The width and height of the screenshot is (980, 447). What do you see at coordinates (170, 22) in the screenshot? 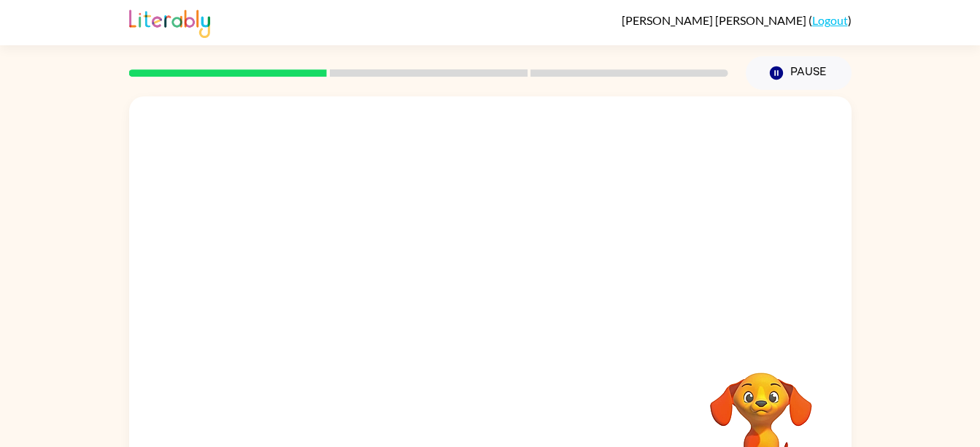
I see `img: Literably` at bounding box center [170, 22].